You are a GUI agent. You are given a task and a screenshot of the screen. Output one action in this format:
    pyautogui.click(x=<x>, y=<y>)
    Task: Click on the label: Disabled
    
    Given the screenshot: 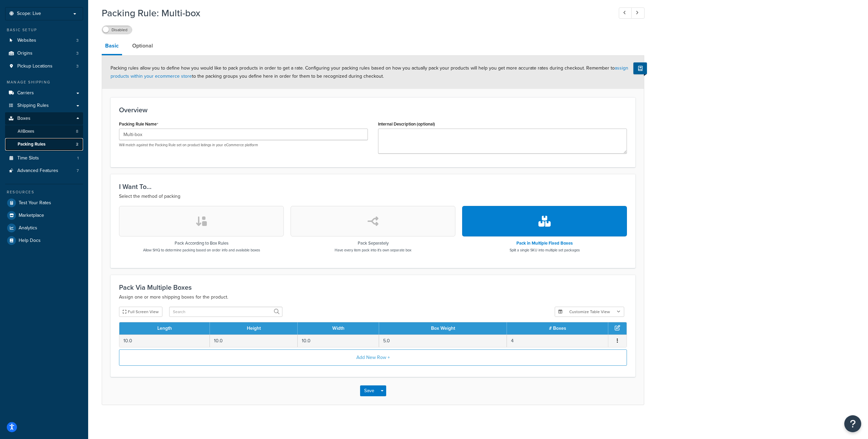 What is the action you would take?
    pyautogui.click(x=117, y=30)
    